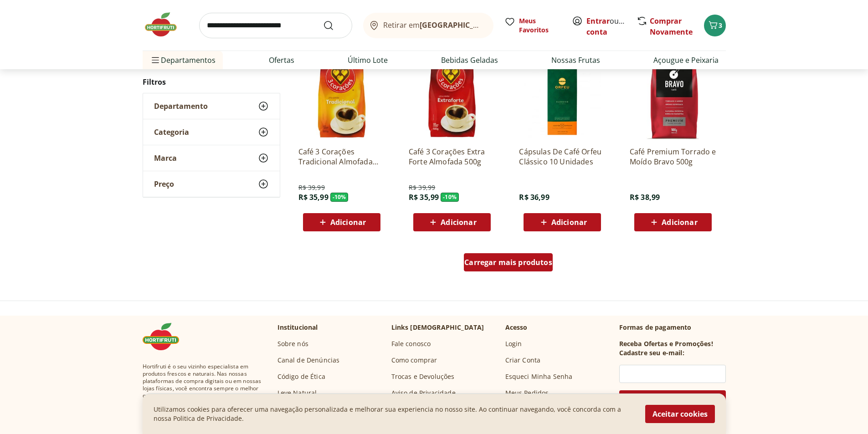 The image size is (868, 434). What do you see at coordinates (203, 389) in the screenshot?
I see `span: Hortifruti é o seu vizinho especialista em produtos frescos e naturais. Nas nossas plataformas de...` at bounding box center [203, 389].